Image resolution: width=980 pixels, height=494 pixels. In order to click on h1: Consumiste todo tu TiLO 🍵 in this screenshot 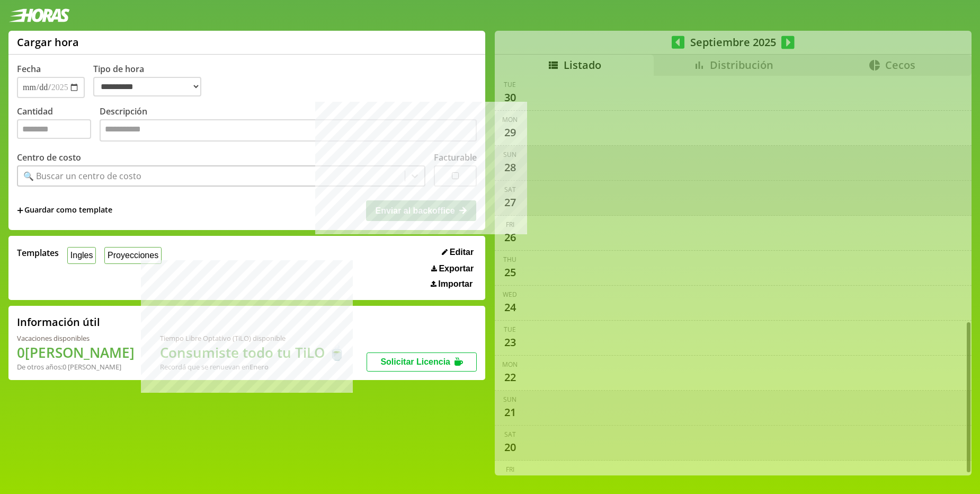, I will do `click(253, 352)`.